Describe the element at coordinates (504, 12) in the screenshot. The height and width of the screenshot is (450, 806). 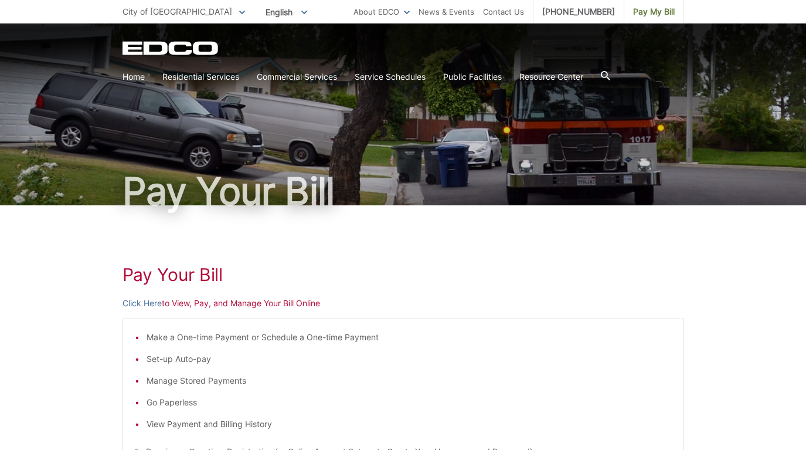
I see `a: Contact Us` at that location.